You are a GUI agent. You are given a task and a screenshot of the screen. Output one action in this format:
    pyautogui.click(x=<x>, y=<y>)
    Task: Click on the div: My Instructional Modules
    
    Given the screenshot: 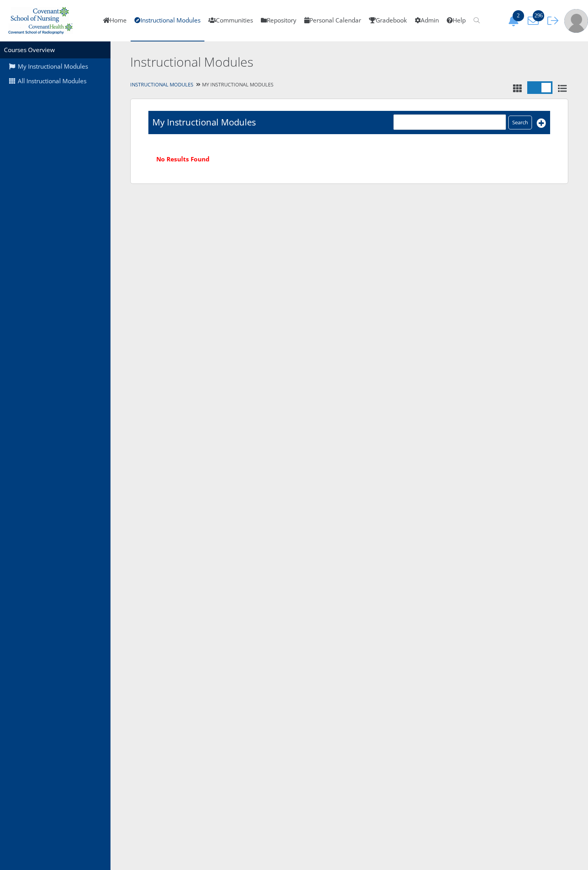 What is the action you would take?
    pyautogui.click(x=349, y=84)
    